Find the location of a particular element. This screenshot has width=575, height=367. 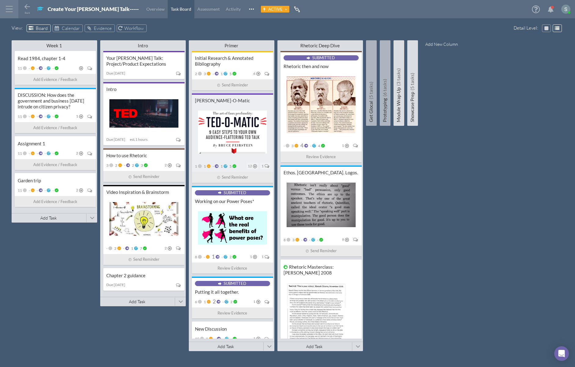

button: Add New Column is located at coordinates (442, 44).